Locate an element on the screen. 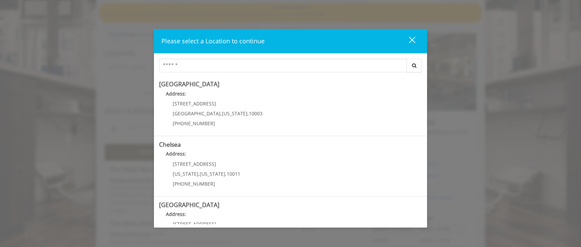 This screenshot has width=581, height=247. div: close dialog is located at coordinates (408, 41).